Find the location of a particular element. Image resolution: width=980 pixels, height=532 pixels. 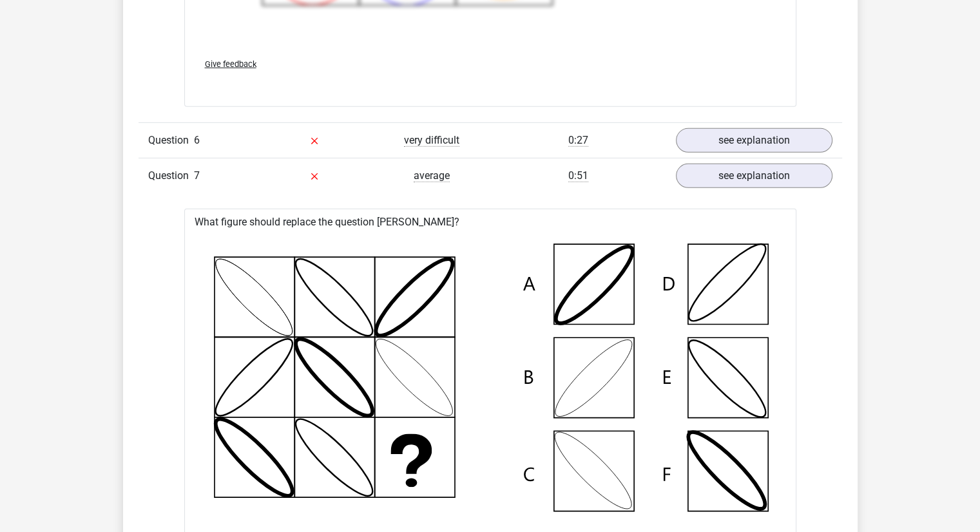

span: 7 is located at coordinates (197, 175).